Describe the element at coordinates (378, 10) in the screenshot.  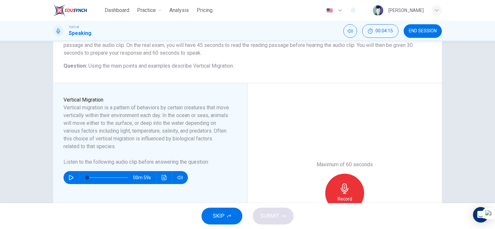
I see `img: Profile picture` at that location.